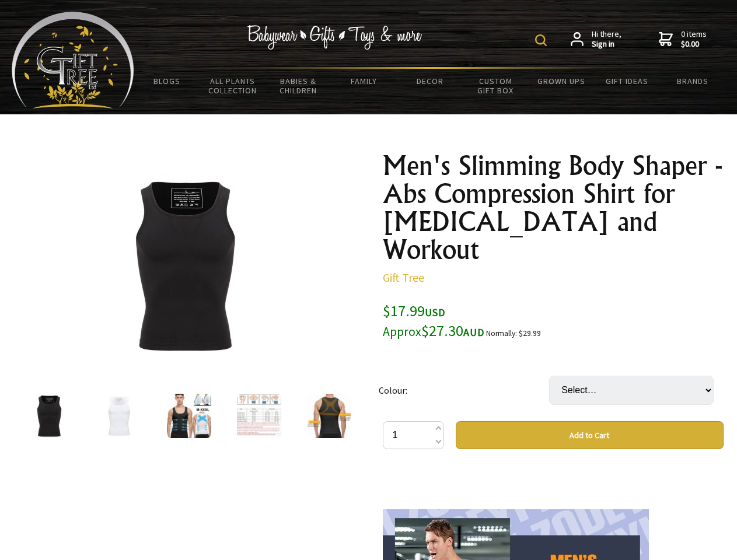 The height and width of the screenshot is (560, 737). What do you see at coordinates (694, 39) in the screenshot?
I see `span: 0 items` at bounding box center [694, 39].